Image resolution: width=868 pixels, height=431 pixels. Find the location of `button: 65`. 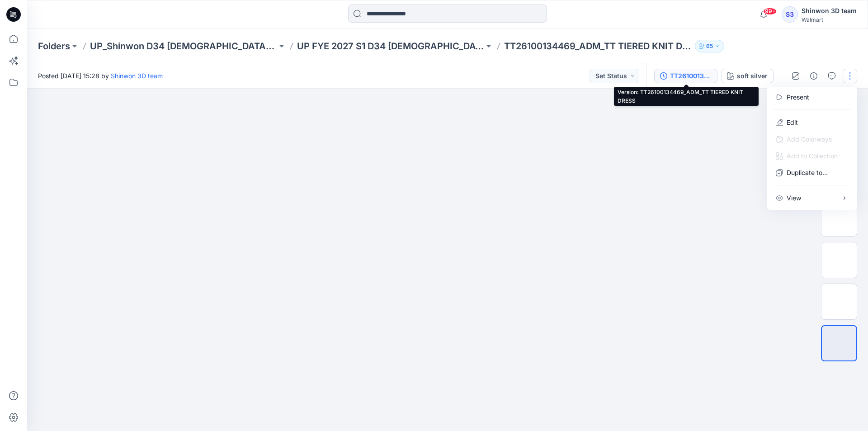

button: 65 is located at coordinates (709, 46).